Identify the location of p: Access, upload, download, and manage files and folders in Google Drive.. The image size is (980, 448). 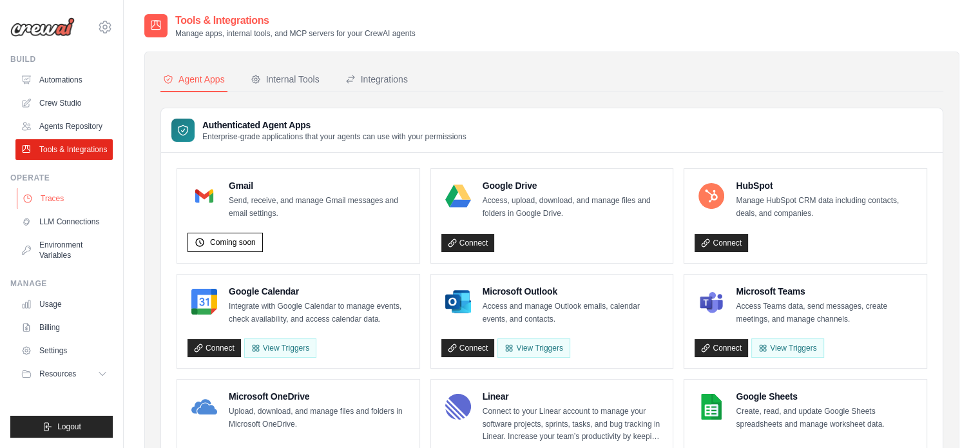
(573, 207).